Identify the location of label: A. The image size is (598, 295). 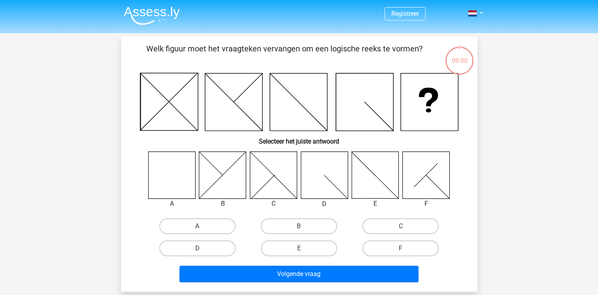
(197, 226).